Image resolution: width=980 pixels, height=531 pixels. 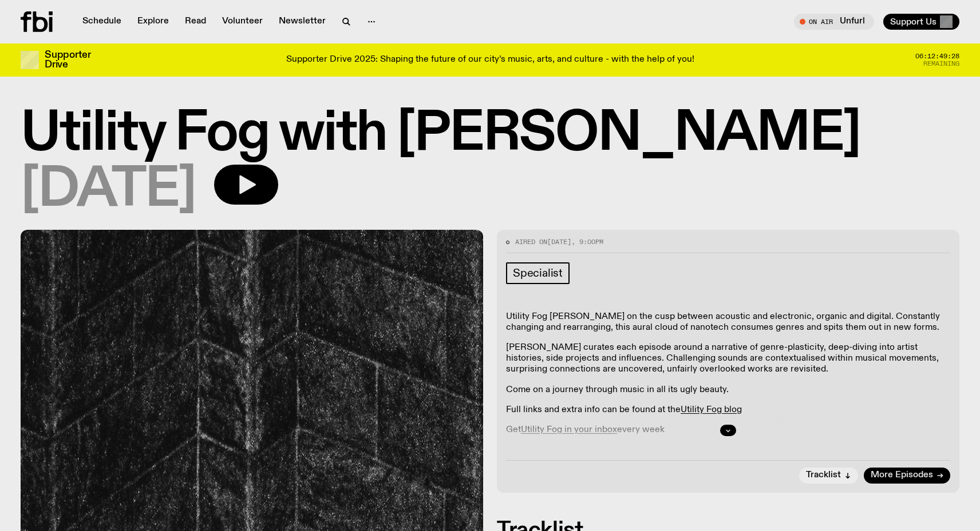 I want to click on p: Supporter Drive 2025: Shaping the future of our city’s music, arts, and culture - with the help o..., so click(x=490, y=60).